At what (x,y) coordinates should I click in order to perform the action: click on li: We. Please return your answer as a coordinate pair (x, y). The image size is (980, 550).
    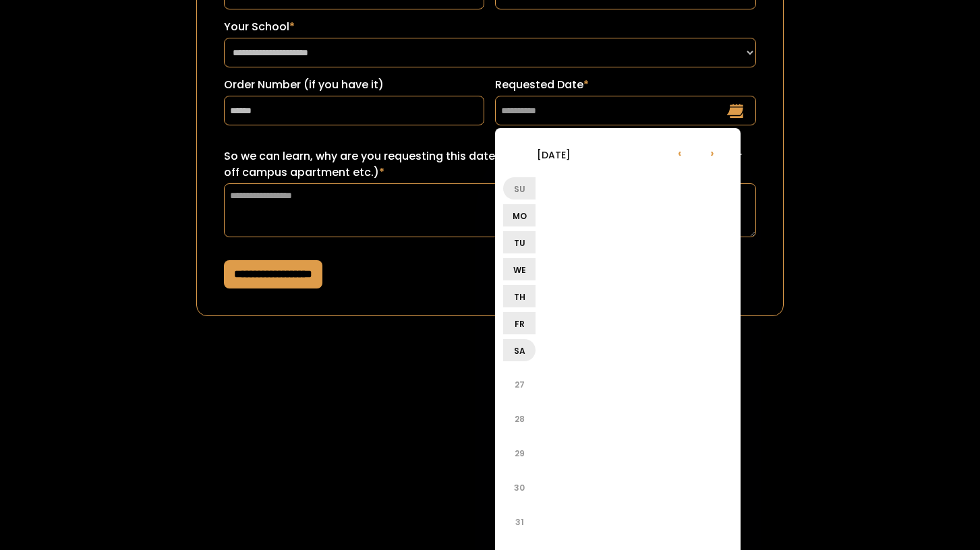
    Looking at the image, I should click on (519, 269).